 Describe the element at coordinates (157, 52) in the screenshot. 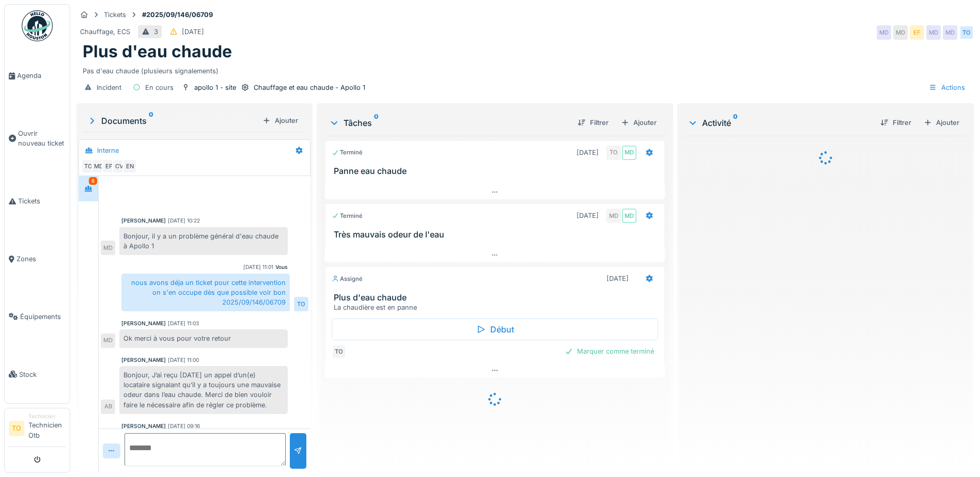

I see `h1: Plus d'eau chaude` at that location.